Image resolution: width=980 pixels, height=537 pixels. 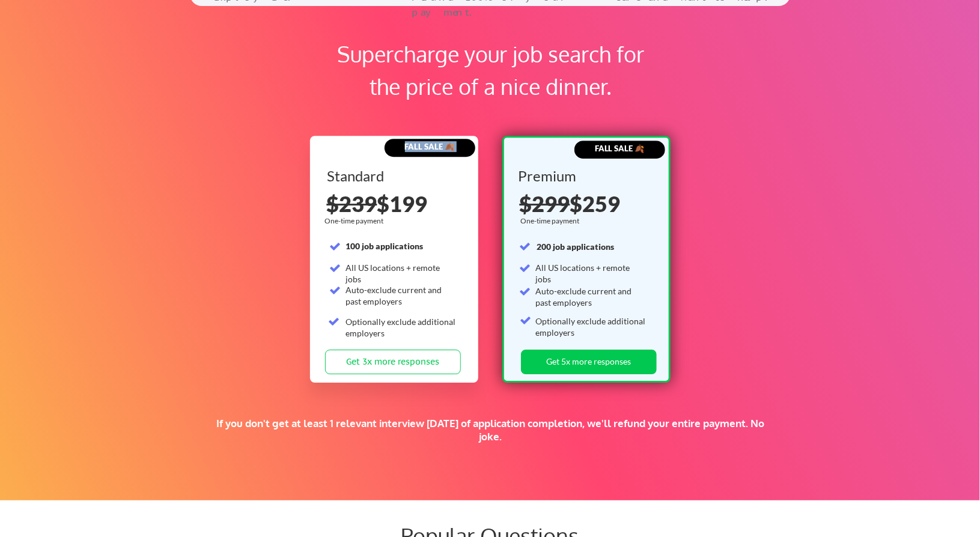 I want to click on div: $199, so click(x=395, y=204).